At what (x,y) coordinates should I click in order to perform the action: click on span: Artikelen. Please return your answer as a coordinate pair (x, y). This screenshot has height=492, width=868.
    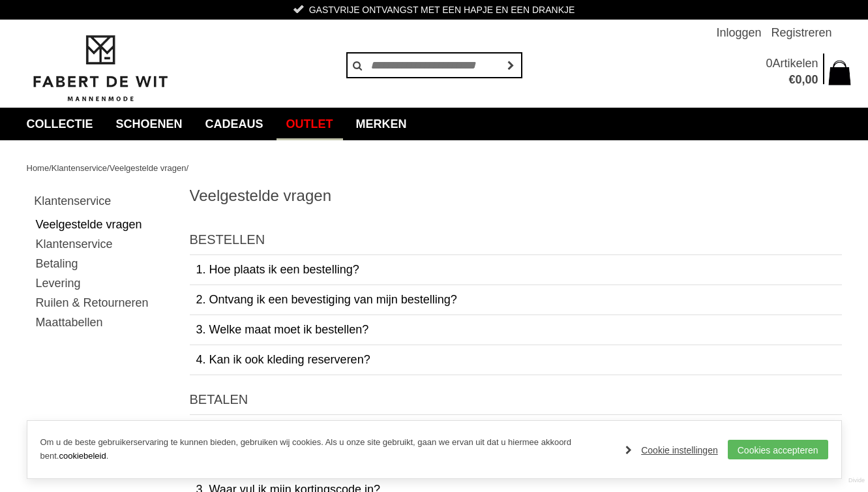
    Looking at the image, I should click on (795, 64).